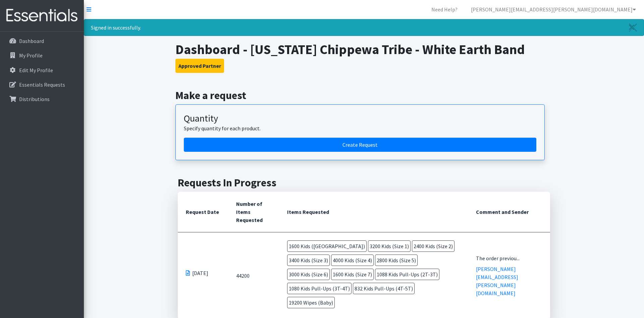 The image size is (644, 318). I want to click on p: Edit My Profile, so click(36, 70).